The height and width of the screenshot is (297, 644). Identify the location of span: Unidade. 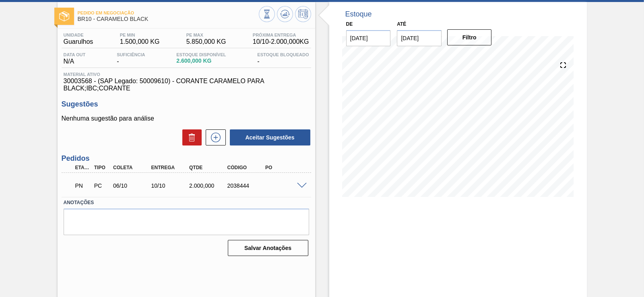
(78, 35).